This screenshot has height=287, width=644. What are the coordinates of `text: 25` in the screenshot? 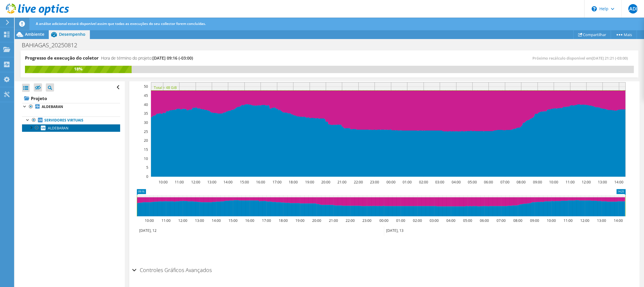 It's located at (146, 131).